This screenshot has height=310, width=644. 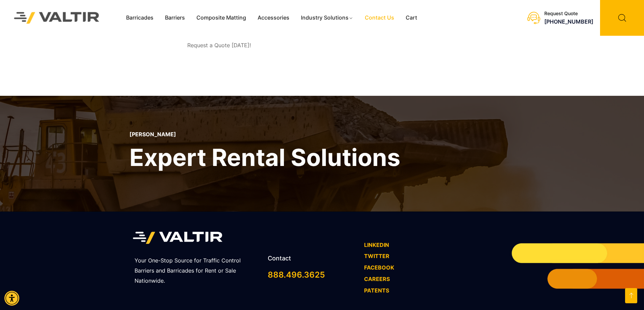 I want to click on div: Request Quote, so click(x=568, y=13).